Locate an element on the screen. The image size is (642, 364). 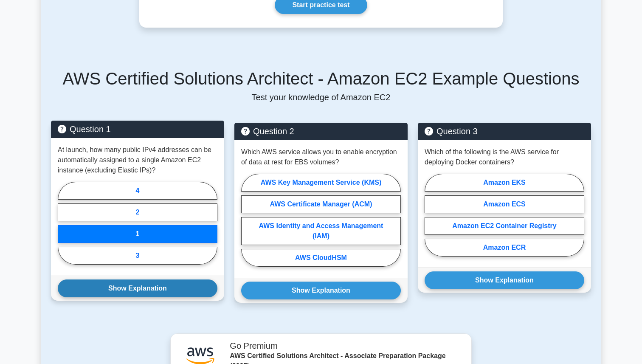
label: 3 is located at coordinates (138, 256).